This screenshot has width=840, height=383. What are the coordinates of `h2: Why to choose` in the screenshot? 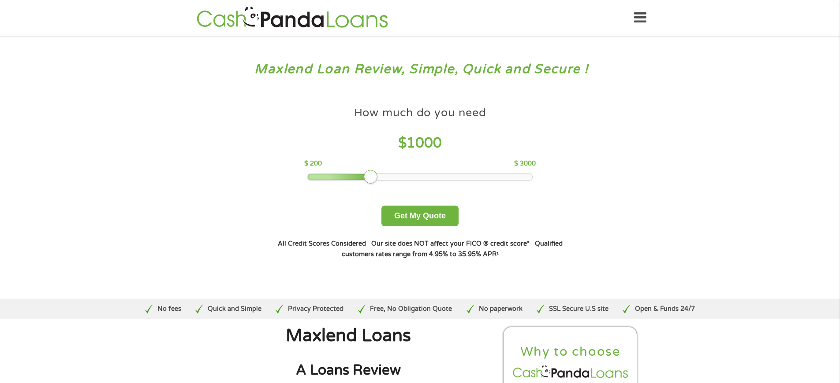 It's located at (570, 352).